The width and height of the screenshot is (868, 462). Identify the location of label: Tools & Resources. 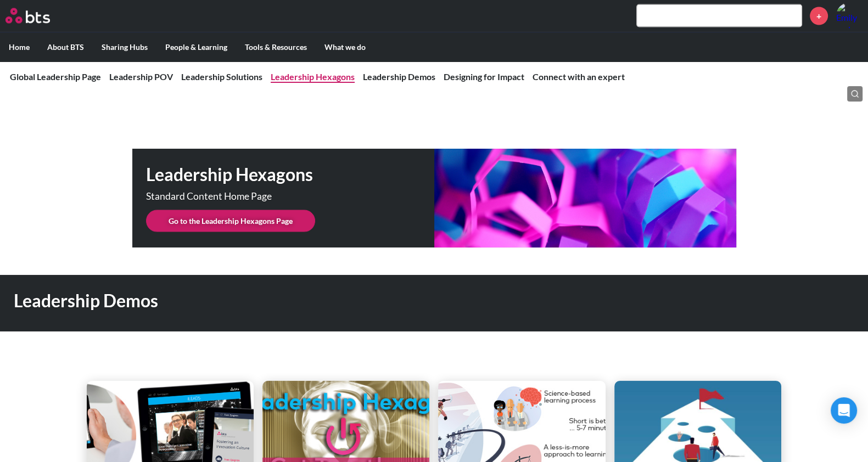
(275, 47).